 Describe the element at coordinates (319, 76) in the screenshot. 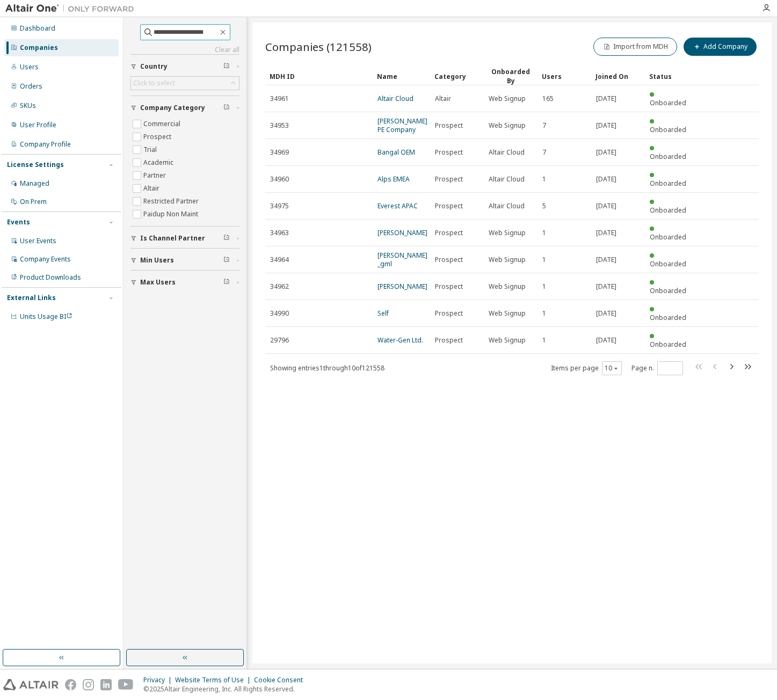

I see `div: MDH ID` at that location.